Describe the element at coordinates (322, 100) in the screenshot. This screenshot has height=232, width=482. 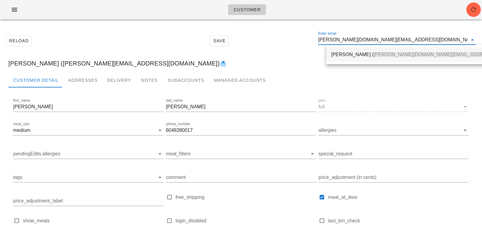
I see `label: plan` at that location.